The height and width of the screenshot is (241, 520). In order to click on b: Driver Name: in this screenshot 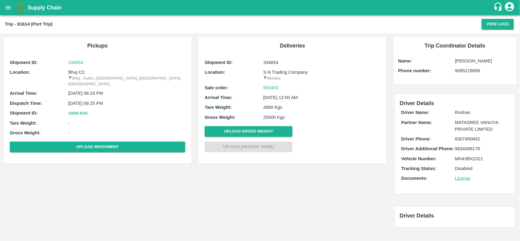, I will do `click(415, 112)`.